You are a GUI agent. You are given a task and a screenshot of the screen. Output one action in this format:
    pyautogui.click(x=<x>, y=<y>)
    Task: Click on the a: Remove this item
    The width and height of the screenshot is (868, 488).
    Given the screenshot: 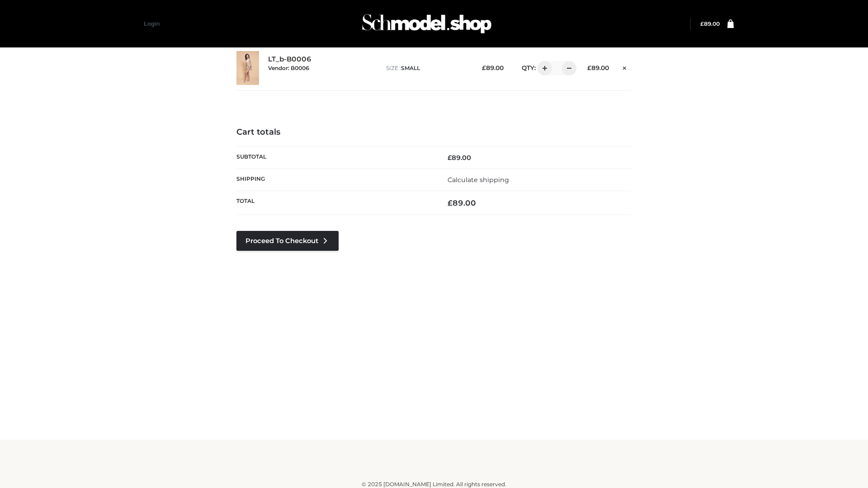 What is the action you would take?
    pyautogui.click(x=625, y=67)
    